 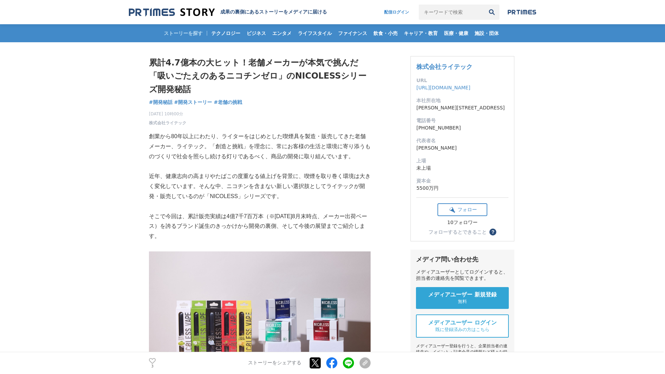 I want to click on p: 近年、健康志向の高まりやたばこの度重なる値上げを背景に、喫煙を取り巻く環境は大きく変化しています。そんな中、ニコチンを含まない新しい選択肢としてライテックが開発・販売しているのが「NICOLES..., so click(x=260, y=186).